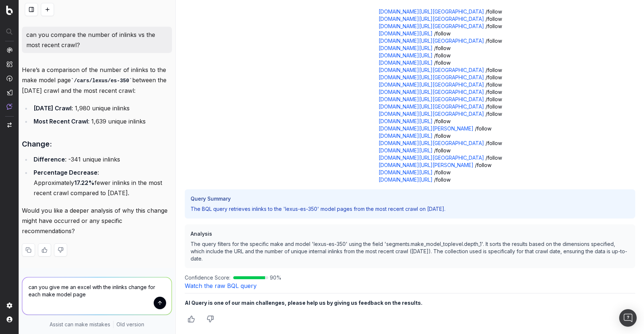 The image size is (644, 334). I want to click on p: Would you like a deeper analysis of why this change might have occurred or any specific recommend..., so click(97, 221).